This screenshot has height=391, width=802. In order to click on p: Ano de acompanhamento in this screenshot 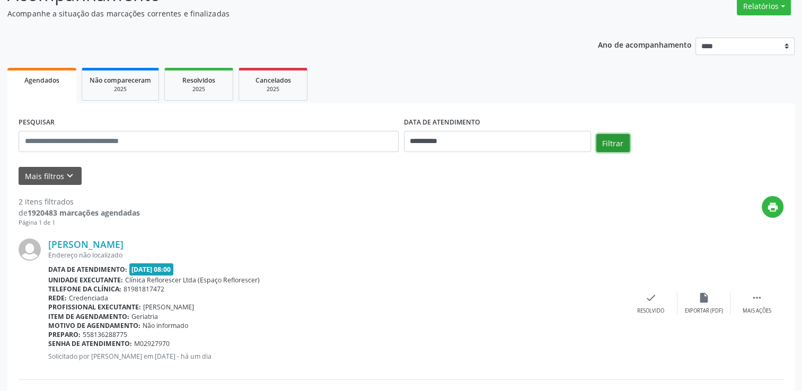, I will do `click(644, 44)`.